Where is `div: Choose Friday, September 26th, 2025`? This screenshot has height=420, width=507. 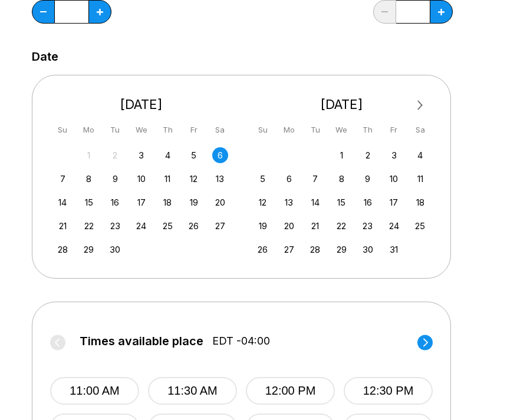
div: Choose Friday, September 26th, 2025 is located at coordinates (193, 226).